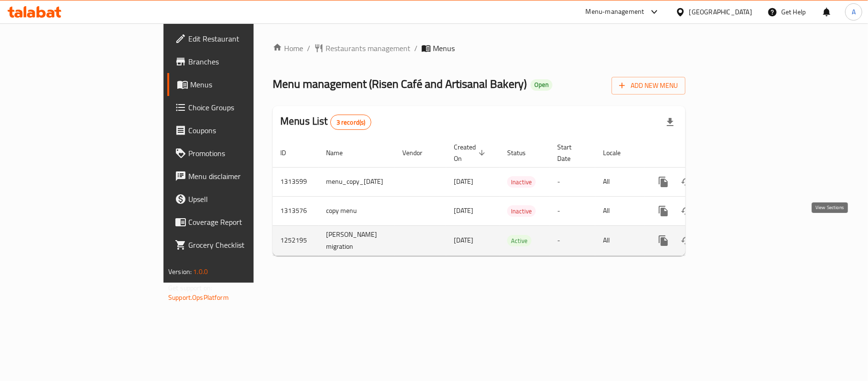  What do you see at coordinates (368, 48) in the screenshot?
I see `span: Restaurants management` at bounding box center [368, 48].